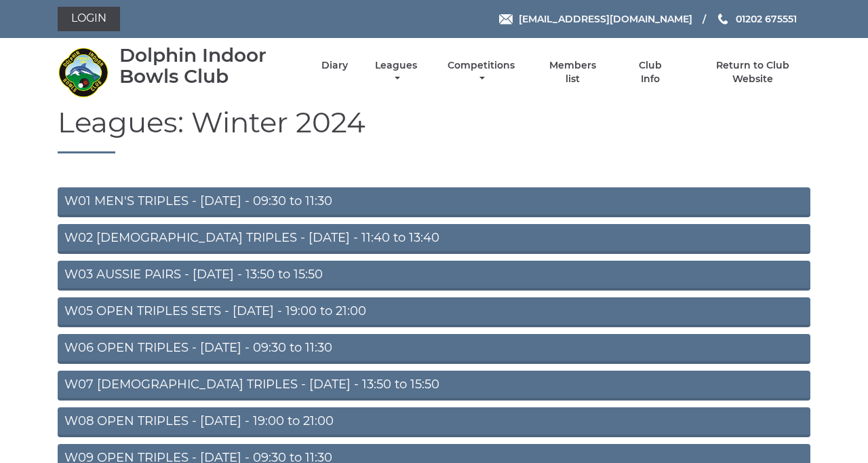  I want to click on a: Login, so click(89, 19).